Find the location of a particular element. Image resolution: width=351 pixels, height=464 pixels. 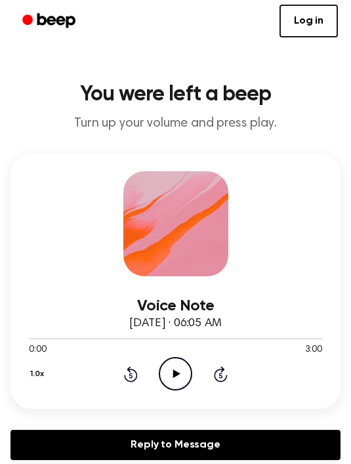

p: Turn up your volume and press play. is located at coordinates (175, 123).